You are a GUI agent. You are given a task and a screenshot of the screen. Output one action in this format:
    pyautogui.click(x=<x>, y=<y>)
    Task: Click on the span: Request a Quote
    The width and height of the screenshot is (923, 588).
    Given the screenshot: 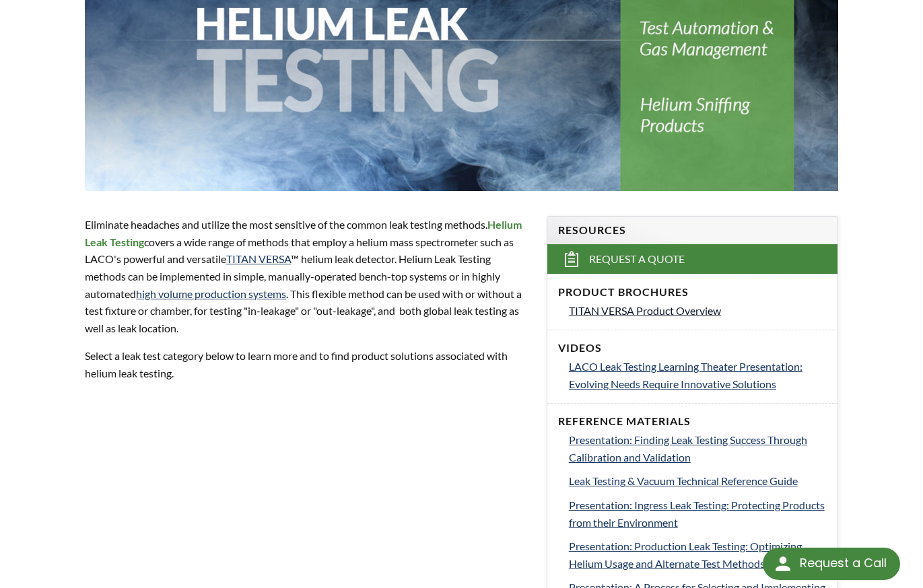 What is the action you would take?
    pyautogui.click(x=637, y=259)
    